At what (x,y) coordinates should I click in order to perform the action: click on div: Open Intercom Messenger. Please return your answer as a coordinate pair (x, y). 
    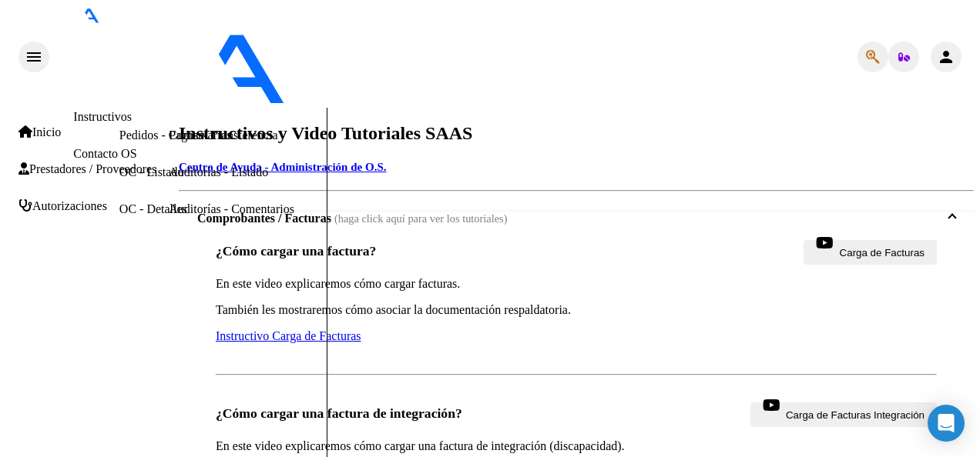
    Looking at the image, I should click on (945, 423).